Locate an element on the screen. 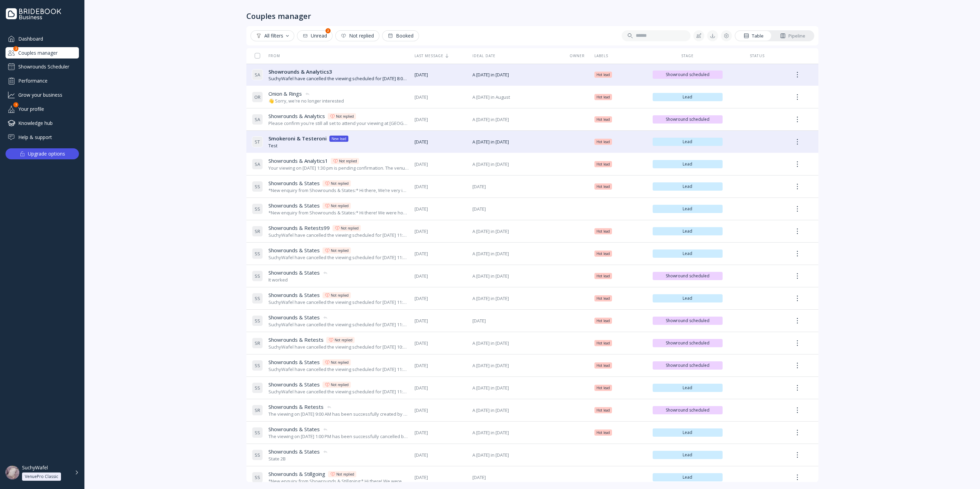 The width and height of the screenshot is (980, 489). div: Grow your business is located at coordinates (42, 95).